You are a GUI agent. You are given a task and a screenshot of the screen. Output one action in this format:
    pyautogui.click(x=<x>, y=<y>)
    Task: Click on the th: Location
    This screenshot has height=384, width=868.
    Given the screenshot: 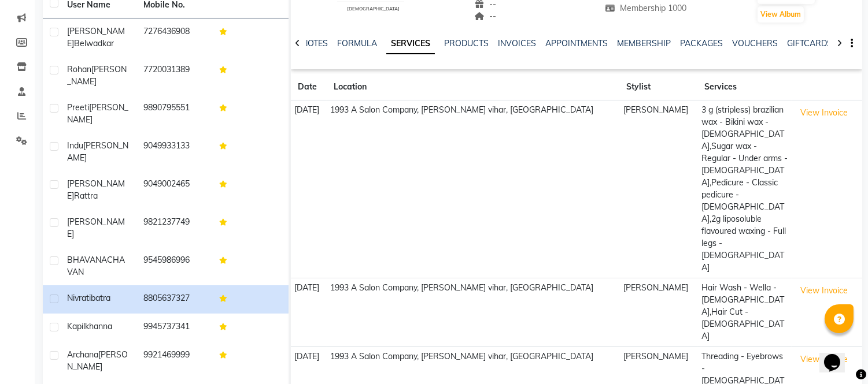 What is the action you would take?
    pyautogui.click(x=473, y=88)
    